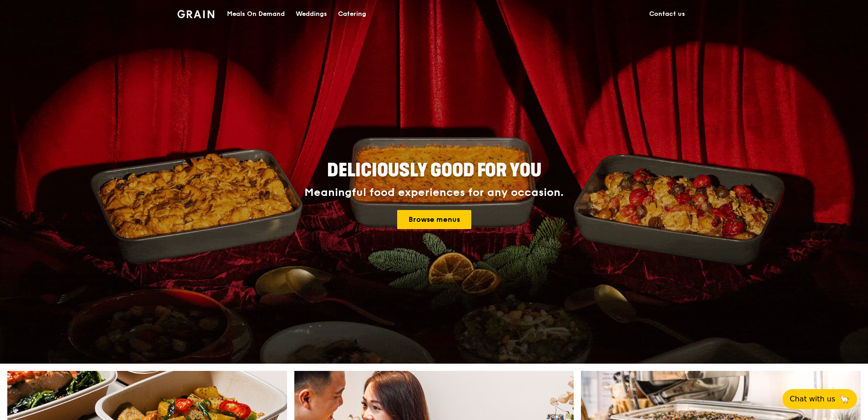 This screenshot has height=420, width=868. What do you see at coordinates (255, 14) in the screenshot?
I see `div: Meals On Demand` at bounding box center [255, 14].